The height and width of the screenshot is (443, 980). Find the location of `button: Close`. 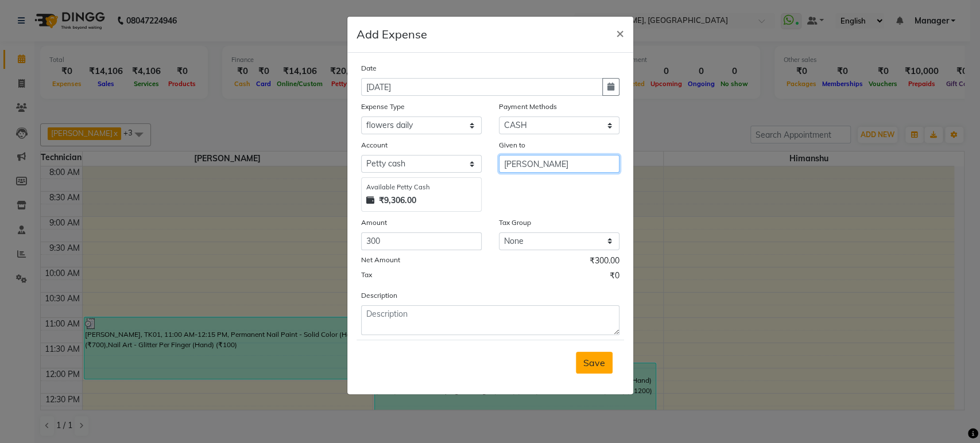

button: Close is located at coordinates (620, 32).